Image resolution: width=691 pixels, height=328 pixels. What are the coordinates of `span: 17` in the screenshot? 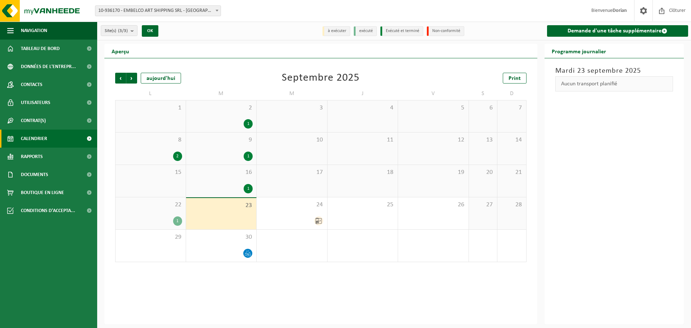 It's located at (292, 172).